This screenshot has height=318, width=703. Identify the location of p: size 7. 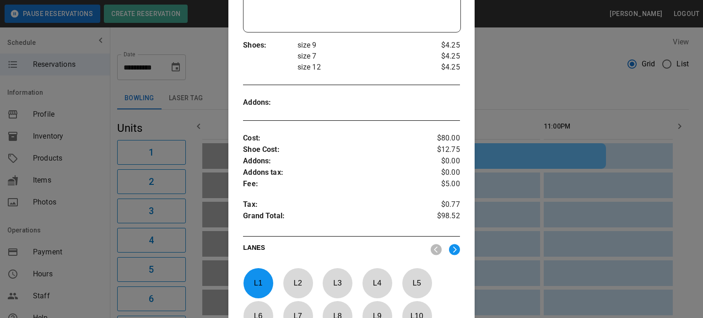
(361, 56).